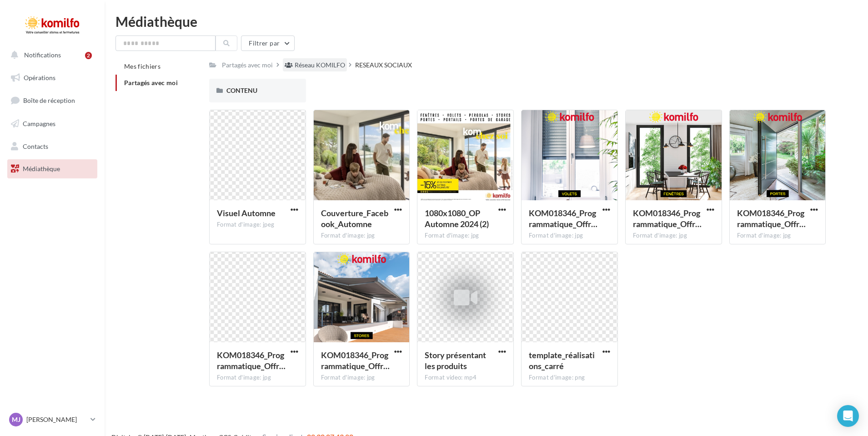 The image size is (868, 436). What do you see at coordinates (383, 65) in the screenshot?
I see `div: RESEAUX SOCIAUX` at bounding box center [383, 65].